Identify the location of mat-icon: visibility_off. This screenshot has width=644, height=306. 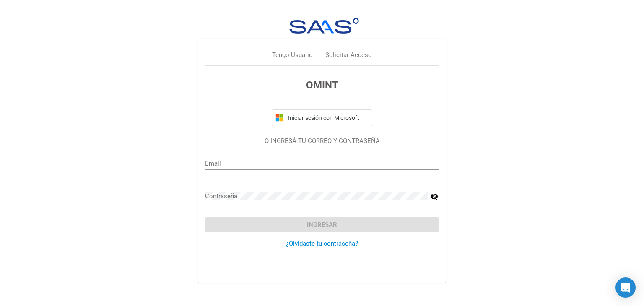
(434, 197).